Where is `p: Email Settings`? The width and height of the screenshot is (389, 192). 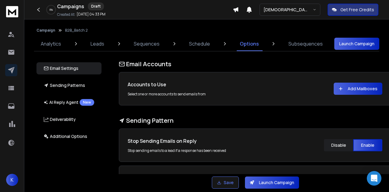
p: Email Settings is located at coordinates (61, 68).